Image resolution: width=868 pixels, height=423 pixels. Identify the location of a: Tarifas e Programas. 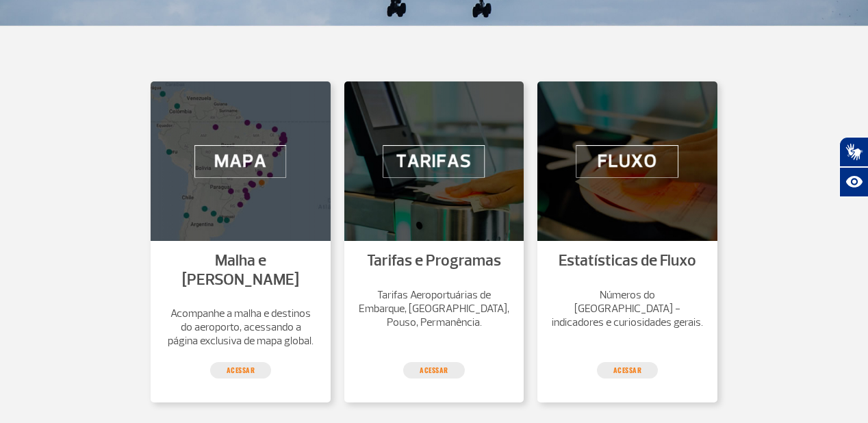
(434, 260).